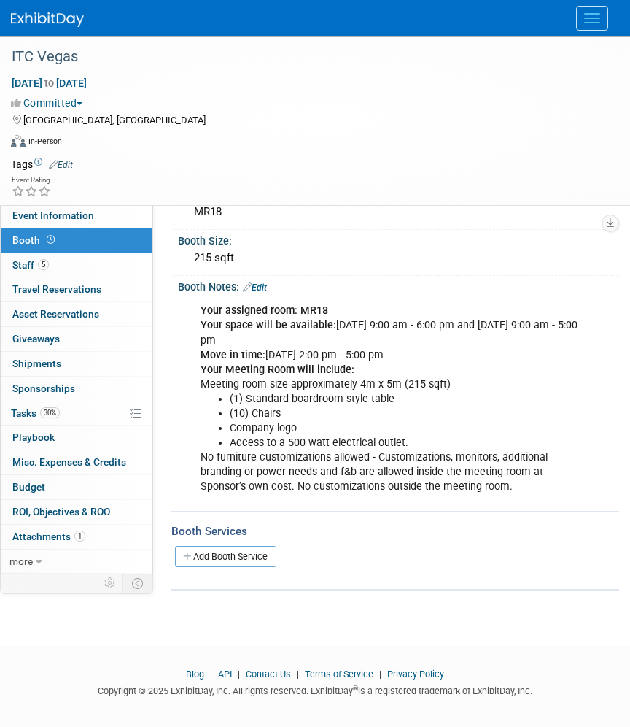 Image resolution: width=630 pixels, height=727 pixels. I want to click on div: In-Person, so click(45, 141).